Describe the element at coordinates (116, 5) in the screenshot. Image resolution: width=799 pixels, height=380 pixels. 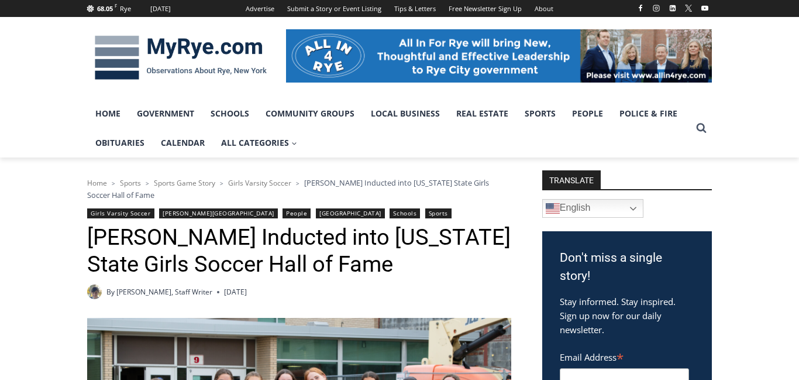
I see `span: F` at that location.